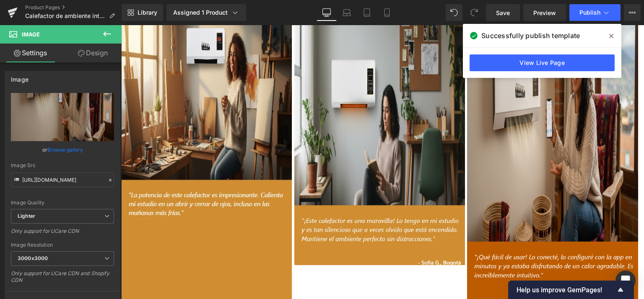 This screenshot has height=299, width=644. I want to click on span: Help us improve GemPages!, so click(566, 290).